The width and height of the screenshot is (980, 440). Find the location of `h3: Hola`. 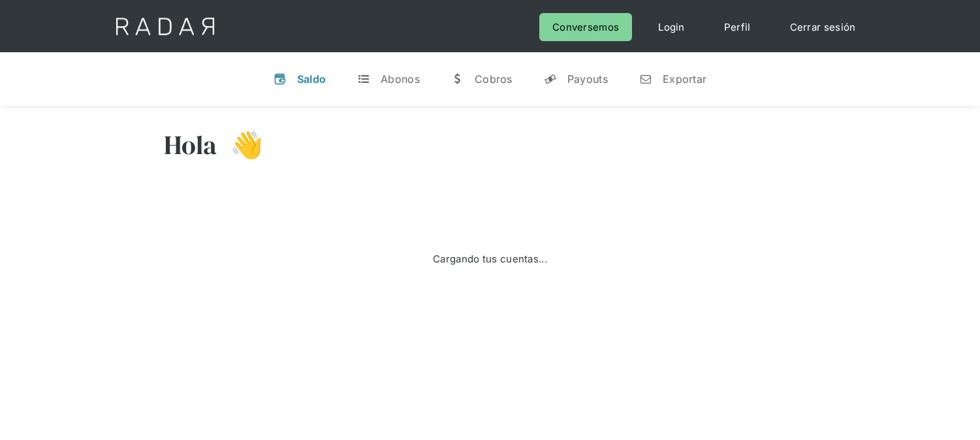

h3: Hola is located at coordinates (190, 145).